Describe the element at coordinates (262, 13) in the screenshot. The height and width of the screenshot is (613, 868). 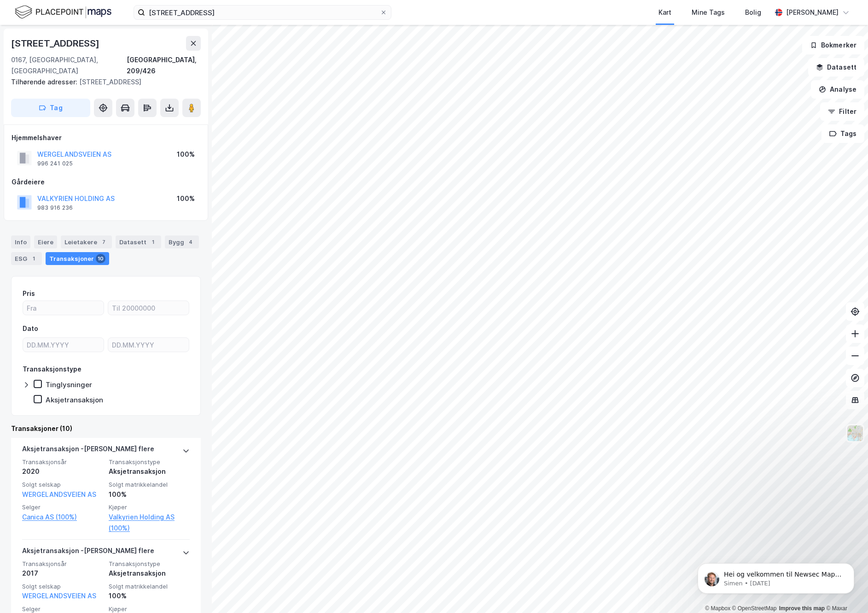
I see `input: Søk på adresse, matrikkel, gårdeiere, leietakere eller personer` at that location.